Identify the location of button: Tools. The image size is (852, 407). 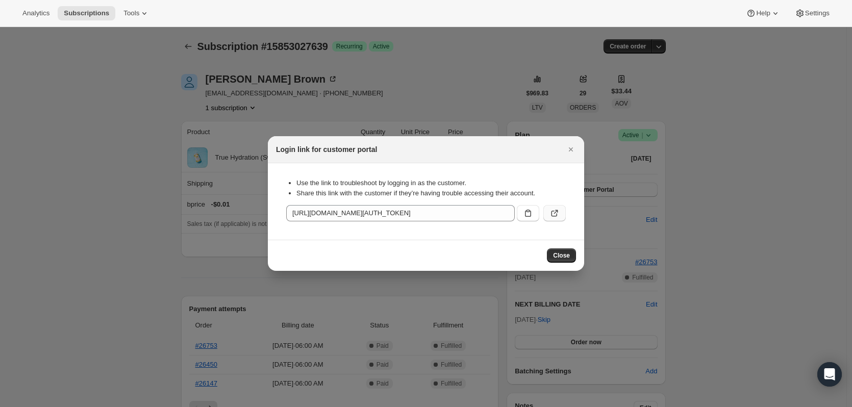
(136, 13).